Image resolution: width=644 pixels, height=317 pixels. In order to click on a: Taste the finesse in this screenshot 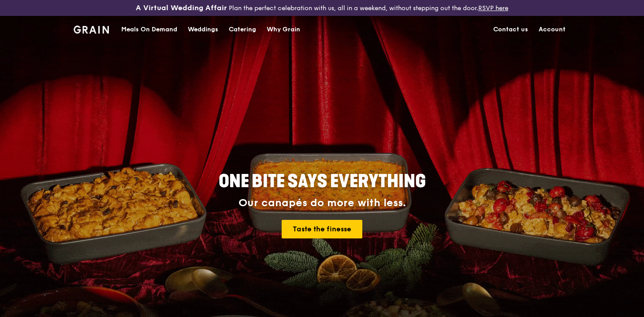, I will do `click(322, 229)`.